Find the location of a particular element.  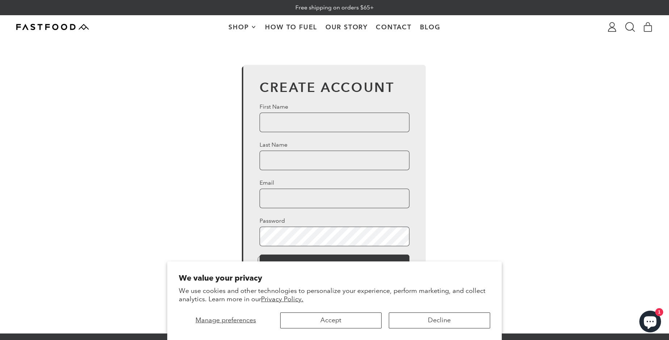

button: Accept is located at coordinates (331, 321).